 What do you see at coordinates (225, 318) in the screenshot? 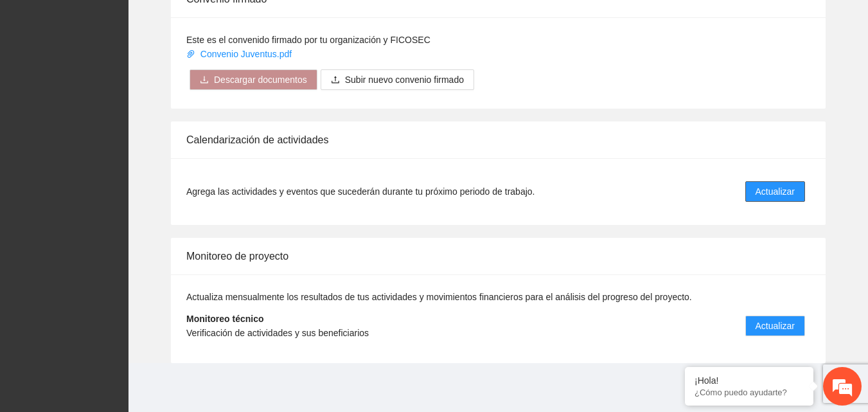
I see `strong: Monitoreo técnico` at bounding box center [225, 318].